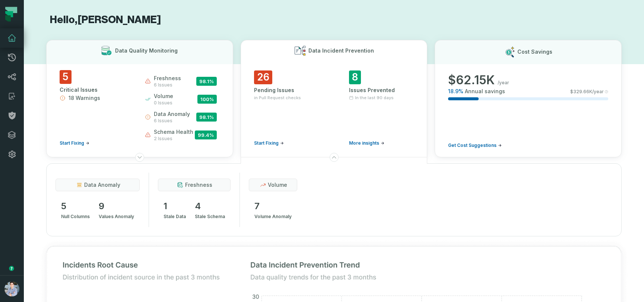 The image size is (644, 302). What do you see at coordinates (587, 91) in the screenshot?
I see `span: $ 329.66K /year` at bounding box center [587, 91].